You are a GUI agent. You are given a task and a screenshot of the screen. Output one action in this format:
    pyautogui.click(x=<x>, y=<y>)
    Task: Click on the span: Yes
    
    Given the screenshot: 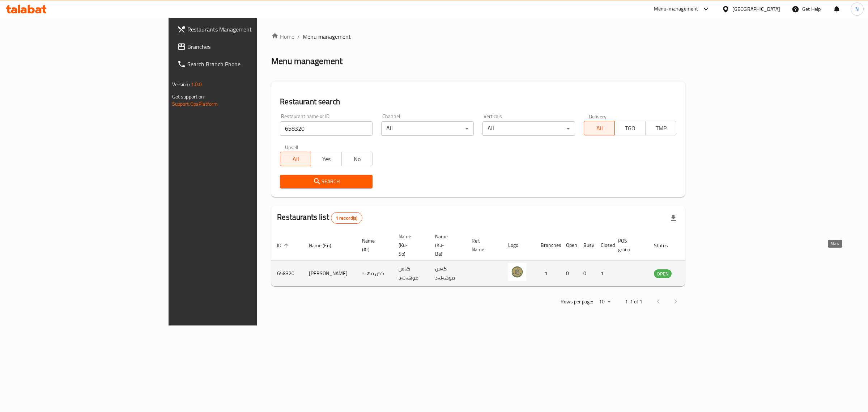 What is the action you would take?
    pyautogui.click(x=327, y=159)
    